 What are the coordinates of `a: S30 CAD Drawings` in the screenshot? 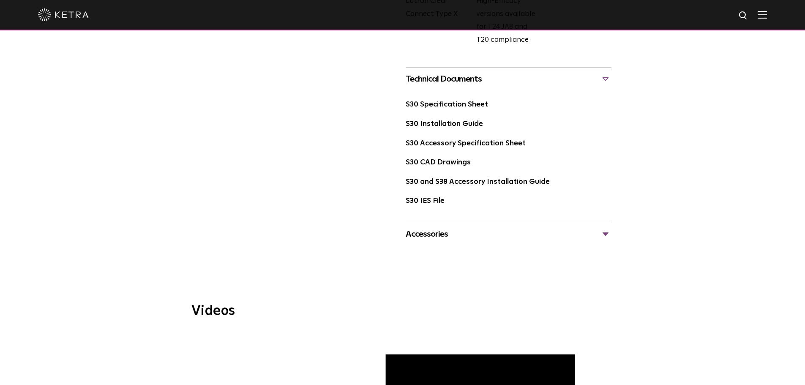 It's located at (438, 162).